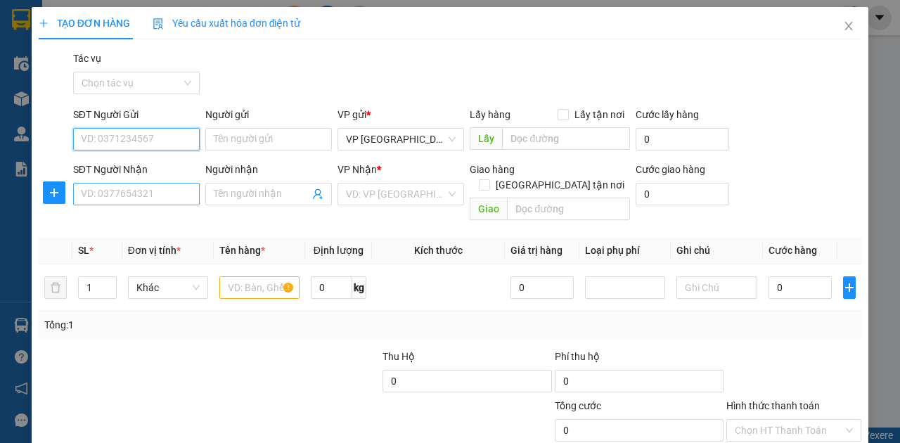 This screenshot has width=900, height=443. What do you see at coordinates (338, 250) in the screenshot?
I see `span: Định lượng` at bounding box center [338, 250].